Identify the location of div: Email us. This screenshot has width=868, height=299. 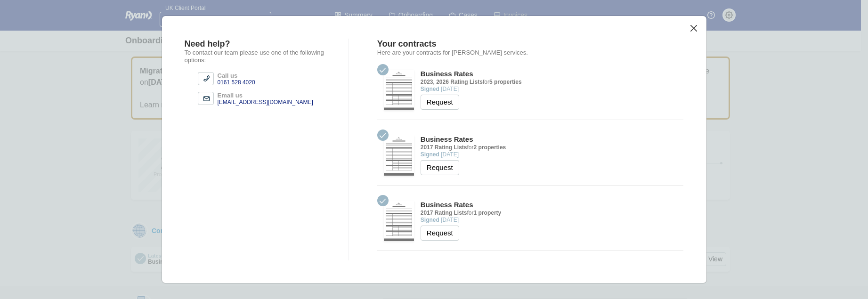
(265, 95).